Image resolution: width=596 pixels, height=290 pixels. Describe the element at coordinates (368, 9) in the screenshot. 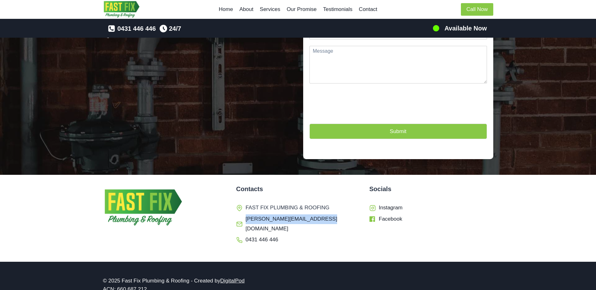

I see `a: Contact` at that location.